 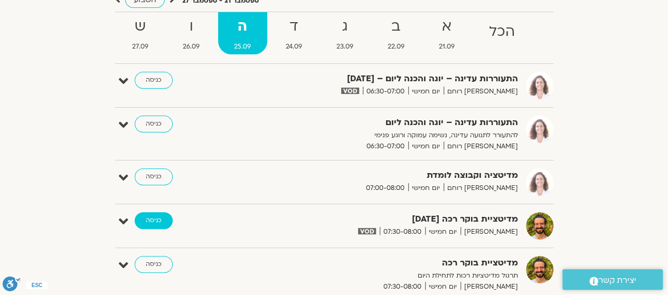 I want to click on span: 23.09, so click(x=345, y=47).